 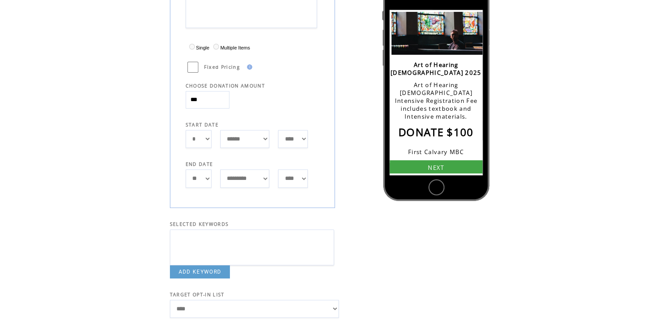 I want to click on span: Fixed Pricing, so click(x=222, y=67).